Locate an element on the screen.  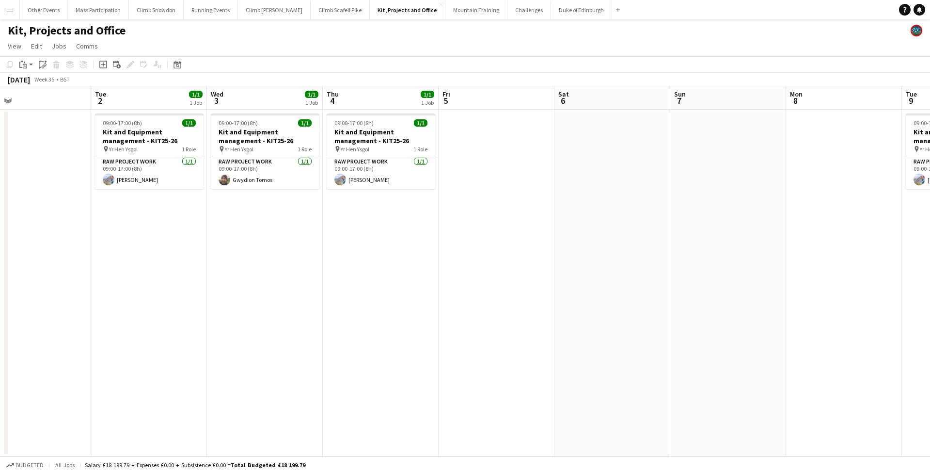
span: Comms is located at coordinates (87, 46).